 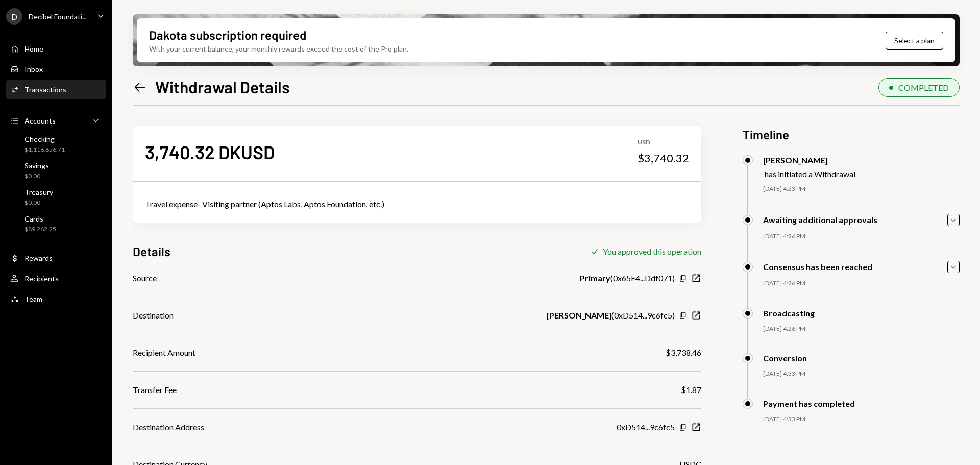 What do you see at coordinates (56, 170) in the screenshot?
I see `a: Savings$0.00` at bounding box center [56, 170].